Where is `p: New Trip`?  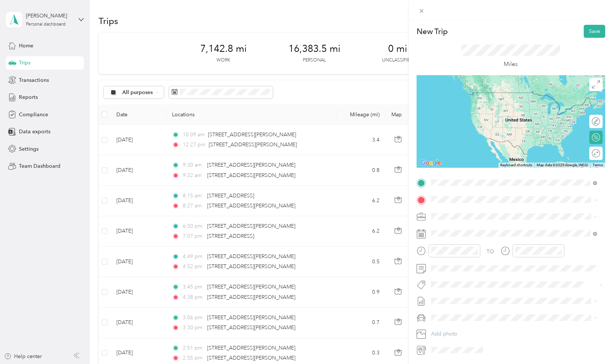 p: New Trip is located at coordinates (432, 32).